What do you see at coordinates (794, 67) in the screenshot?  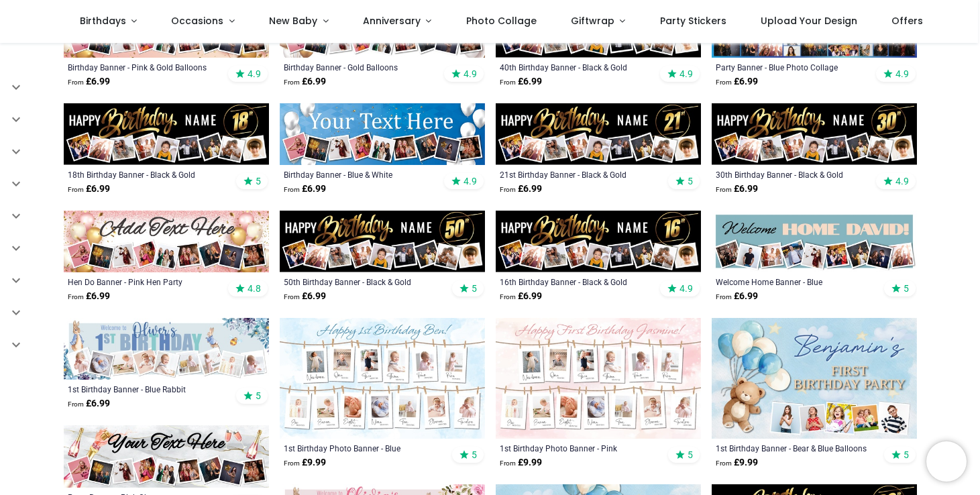 I see `div: Party Banner - Blue Photo Collage` at bounding box center [794, 67].